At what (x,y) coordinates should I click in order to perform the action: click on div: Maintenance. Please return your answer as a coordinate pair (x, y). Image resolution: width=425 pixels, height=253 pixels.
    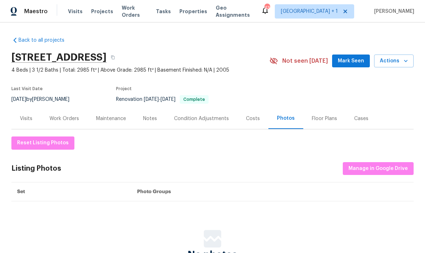
    Looking at the image, I should click on (111, 119).